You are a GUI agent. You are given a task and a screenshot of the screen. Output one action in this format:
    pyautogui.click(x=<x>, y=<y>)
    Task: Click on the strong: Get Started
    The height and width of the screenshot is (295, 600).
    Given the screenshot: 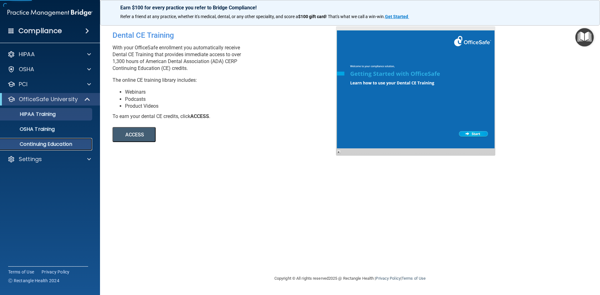 What is the action you would take?
    pyautogui.click(x=397, y=17)
    